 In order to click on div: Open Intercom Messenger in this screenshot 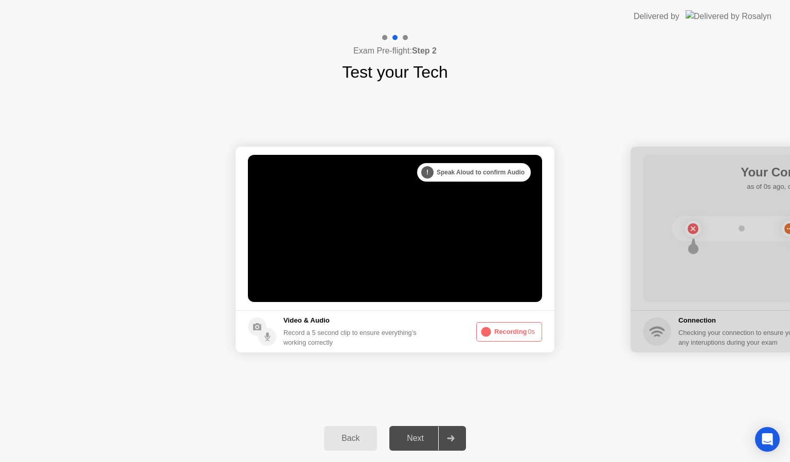, I will do `click(767, 439)`.